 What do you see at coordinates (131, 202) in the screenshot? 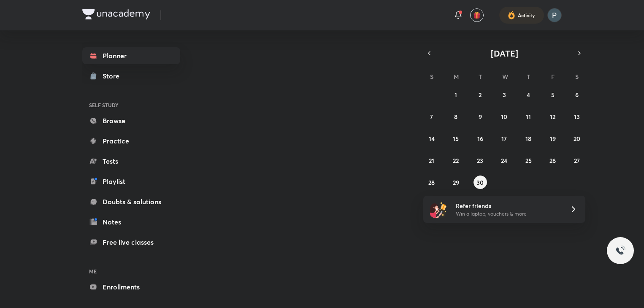
I see `a: Doubts & solutions` at bounding box center [131, 202].